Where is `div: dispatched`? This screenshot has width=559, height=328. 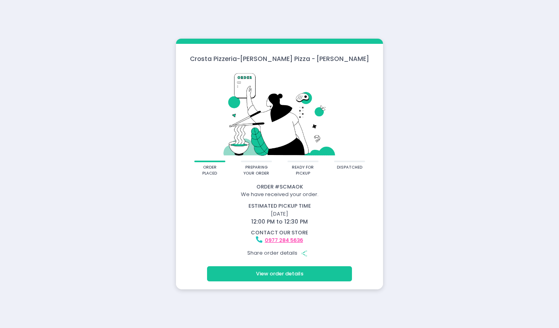
div: dispatched is located at coordinates (350, 167).